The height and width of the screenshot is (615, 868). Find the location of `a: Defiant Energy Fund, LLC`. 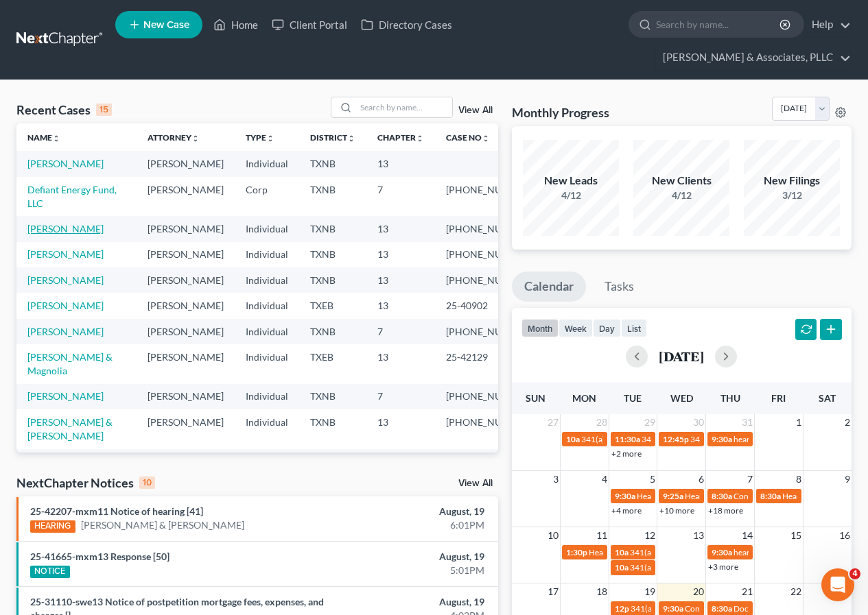

a: Defiant Energy Fund, LLC is located at coordinates (72, 196).